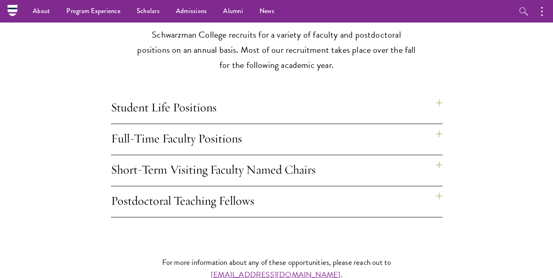 The width and height of the screenshot is (553, 278). What do you see at coordinates (277, 201) in the screenshot?
I see `h4: Postdoctoral Teaching Fellows` at bounding box center [277, 201].